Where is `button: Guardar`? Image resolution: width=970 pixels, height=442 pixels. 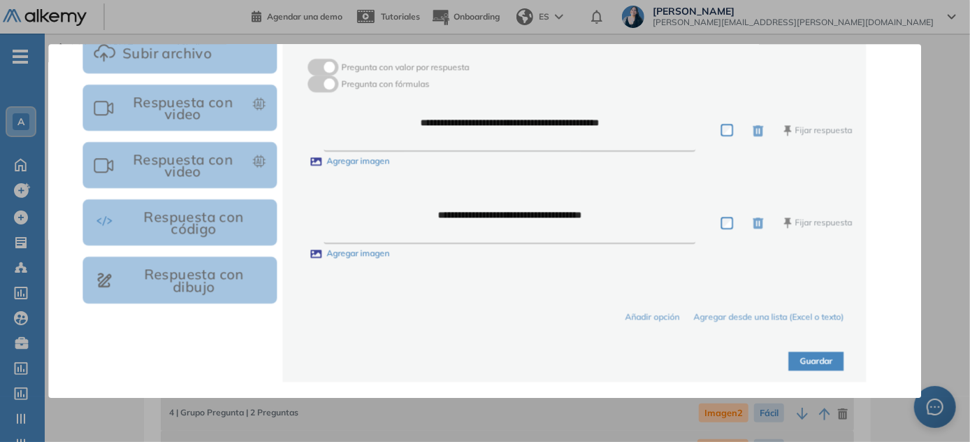 button: Guardar is located at coordinates (817, 361).